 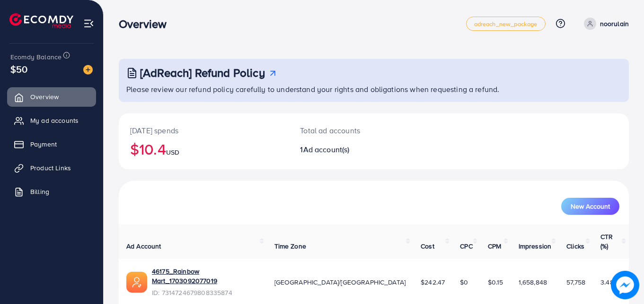 What do you see at coordinates (173, 152) in the screenshot?
I see `span: USD` at bounding box center [173, 152].